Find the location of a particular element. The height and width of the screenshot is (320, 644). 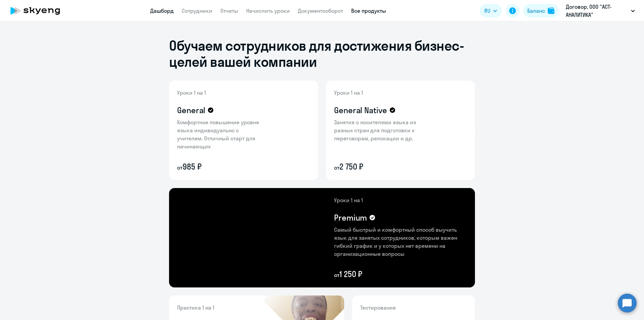

button: RU is located at coordinates (491, 11).